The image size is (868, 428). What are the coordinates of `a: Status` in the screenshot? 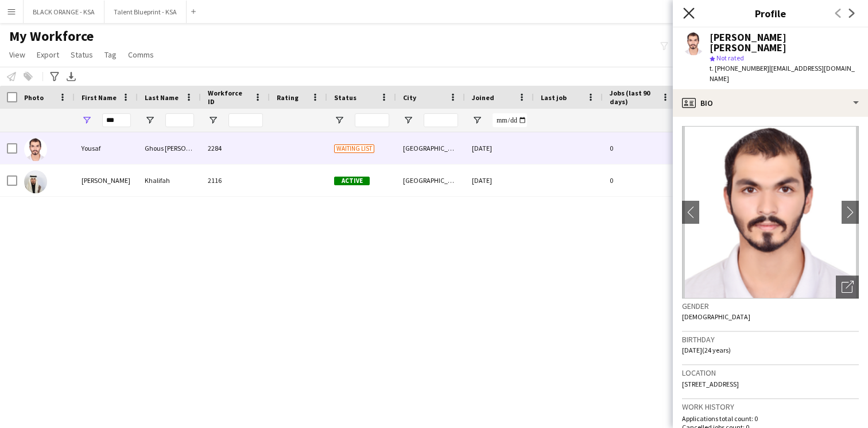 It's located at (82, 54).